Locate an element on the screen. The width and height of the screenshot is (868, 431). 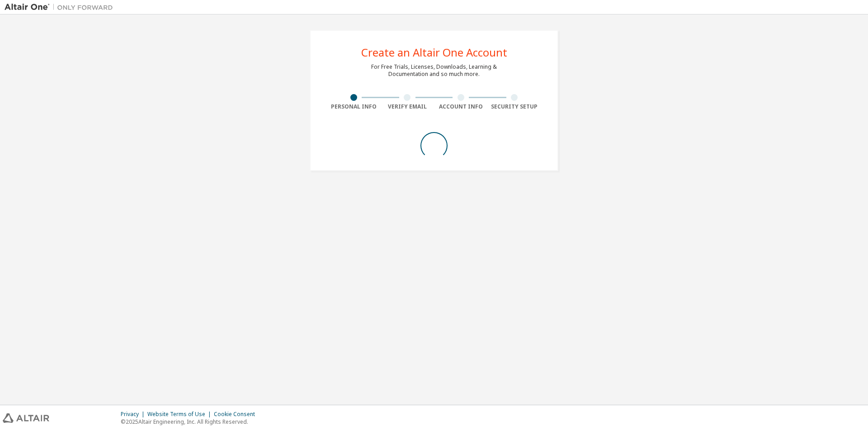
img: altair_logo.svg is located at coordinates (25, 418).